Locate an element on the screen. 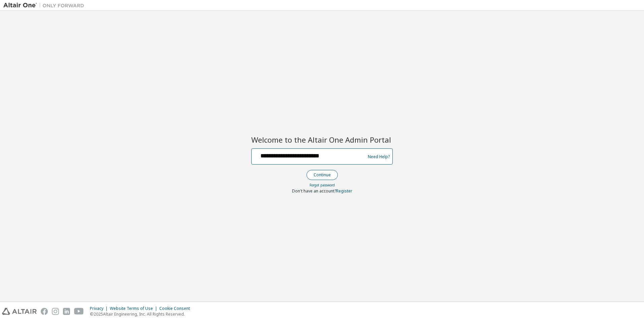 The image size is (644, 321). img: instagram.svg is located at coordinates (55, 311).